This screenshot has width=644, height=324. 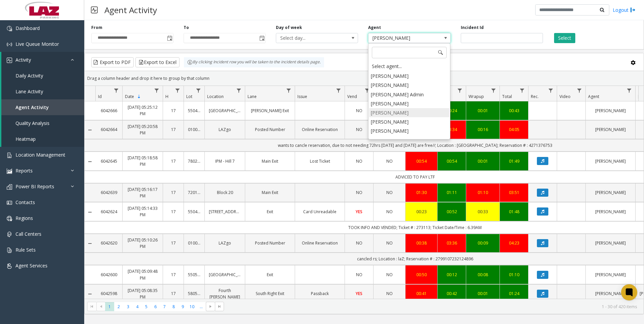 I want to click on span: Daily Activity, so click(x=30, y=75).